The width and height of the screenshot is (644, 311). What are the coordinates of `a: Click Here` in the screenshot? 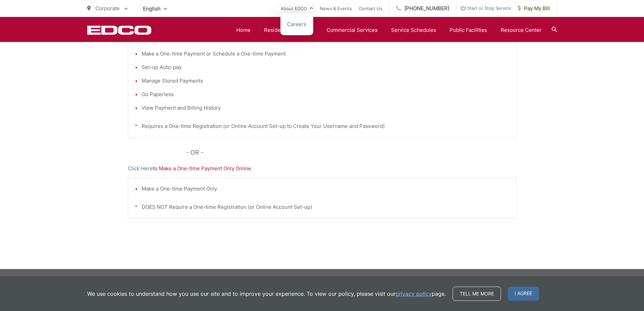 It's located at (141, 169).